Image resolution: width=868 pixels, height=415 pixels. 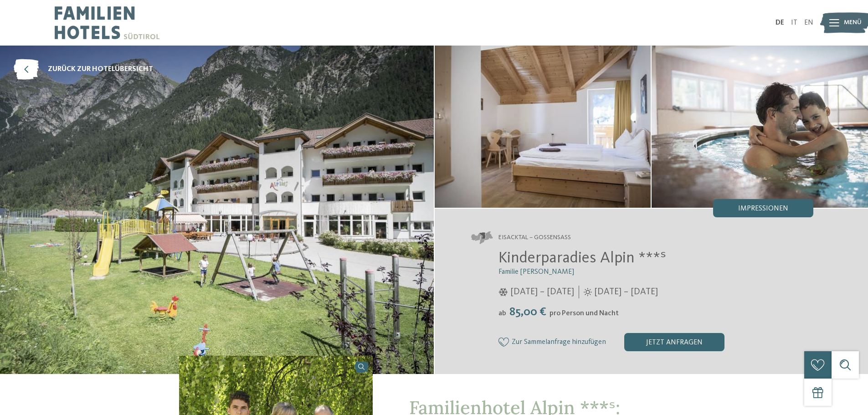 What do you see at coordinates (588, 292) in the screenshot?
I see `i: Öffnungszeiten im Sommer` at bounding box center [588, 292].